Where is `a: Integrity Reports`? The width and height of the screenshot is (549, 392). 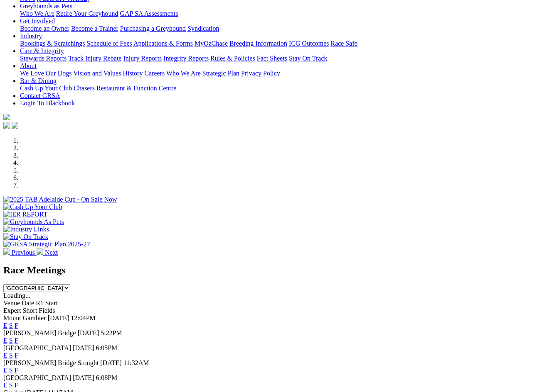
a: Integrity Reports is located at coordinates (186, 58).